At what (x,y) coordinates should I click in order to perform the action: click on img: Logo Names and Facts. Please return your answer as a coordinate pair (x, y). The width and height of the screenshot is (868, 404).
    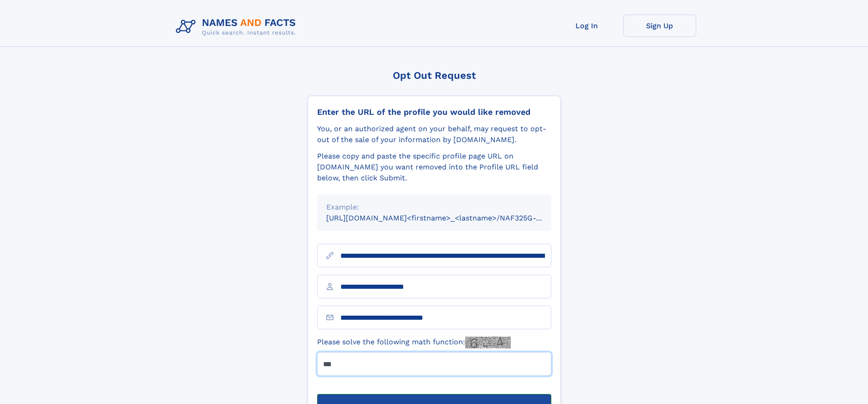
    Looking at the image, I should click on (238, 27).